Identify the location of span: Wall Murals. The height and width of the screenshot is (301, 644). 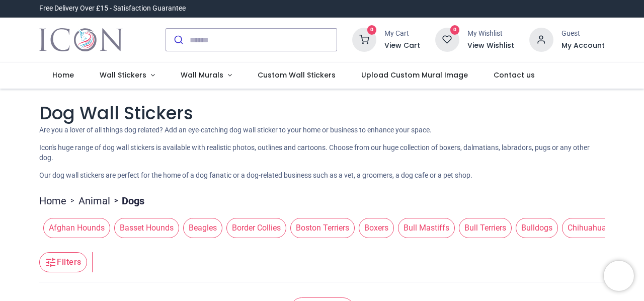
(202, 75).